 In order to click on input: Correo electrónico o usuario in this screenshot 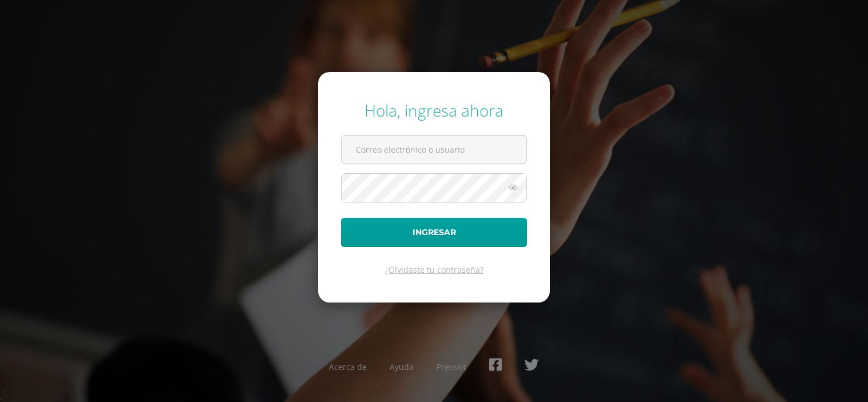, I will do `click(434, 149)`.